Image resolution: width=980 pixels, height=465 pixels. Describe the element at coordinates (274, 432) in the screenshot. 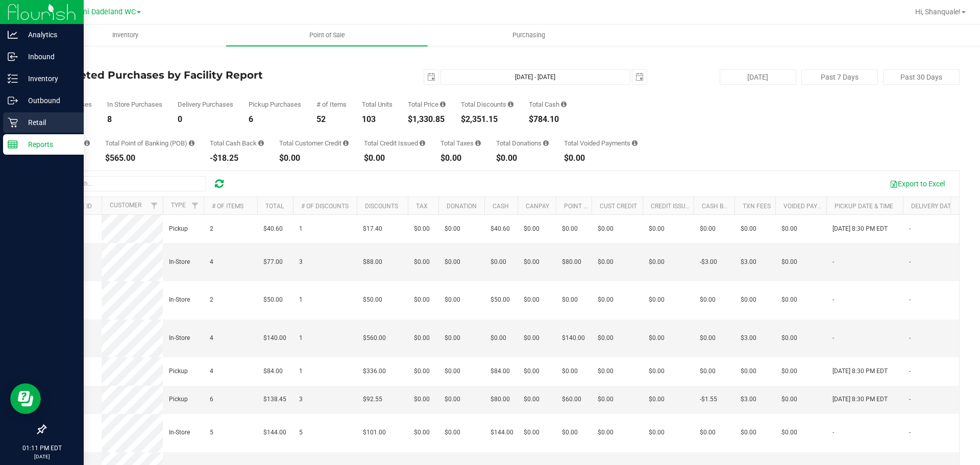

I see `span: $144.00` at that location.